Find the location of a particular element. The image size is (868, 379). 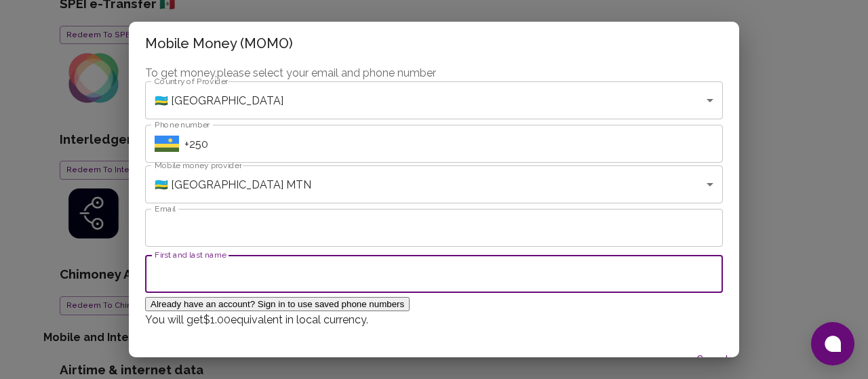

label: Mobile money provider is located at coordinates (198, 165).